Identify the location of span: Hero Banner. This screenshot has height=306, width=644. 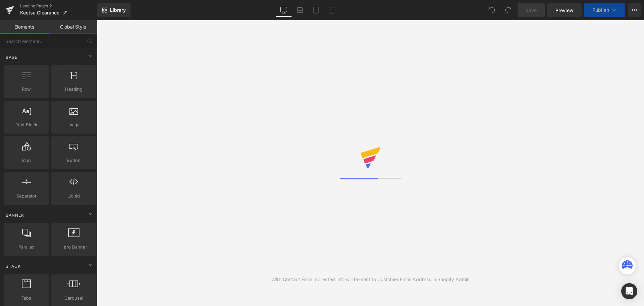
(73, 247).